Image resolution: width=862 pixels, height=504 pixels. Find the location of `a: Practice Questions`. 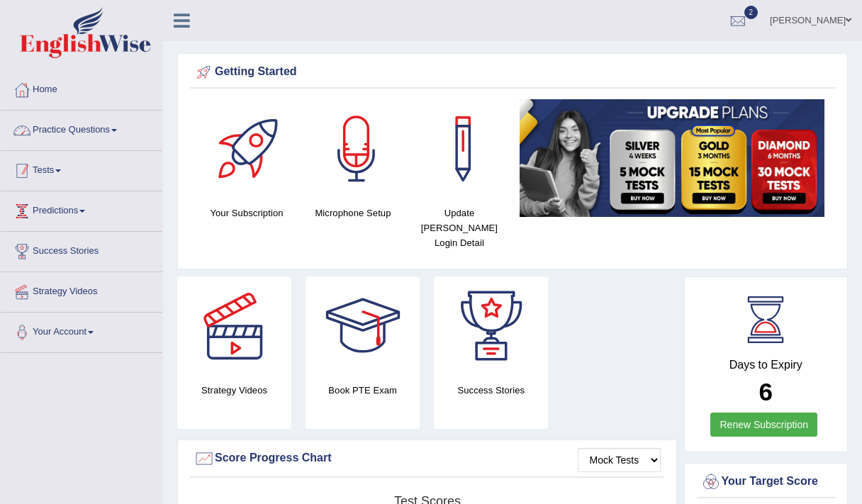

a: Practice Questions is located at coordinates (82, 128).